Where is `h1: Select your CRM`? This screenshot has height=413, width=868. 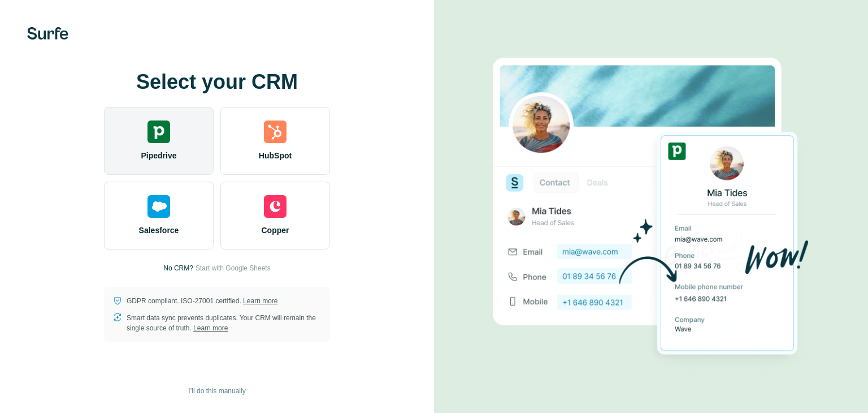
h1: Select your CRM is located at coordinates (217, 82).